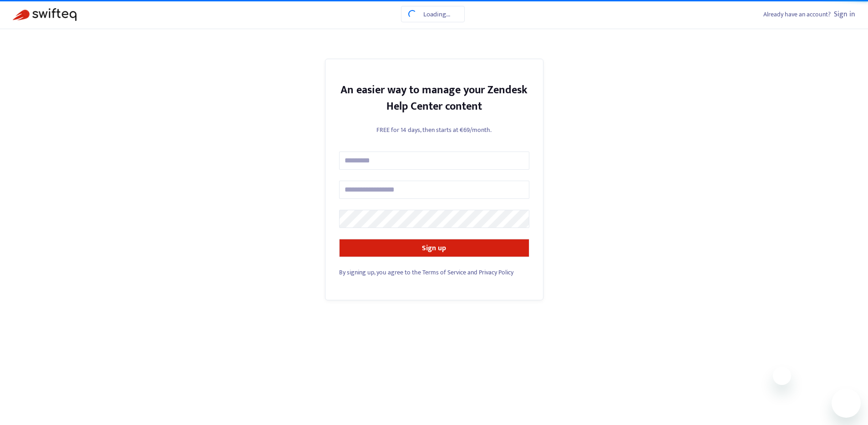 The image size is (868, 425). Describe the element at coordinates (797, 14) in the screenshot. I see `span: Already have an account?` at that location.